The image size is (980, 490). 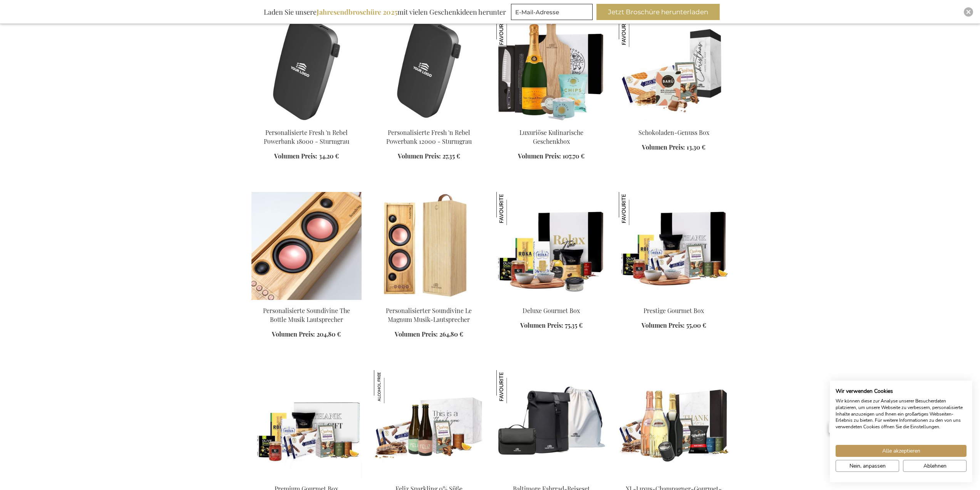 What do you see at coordinates (552, 246) in the screenshot?
I see `img: ARCA-20055` at bounding box center [552, 246].